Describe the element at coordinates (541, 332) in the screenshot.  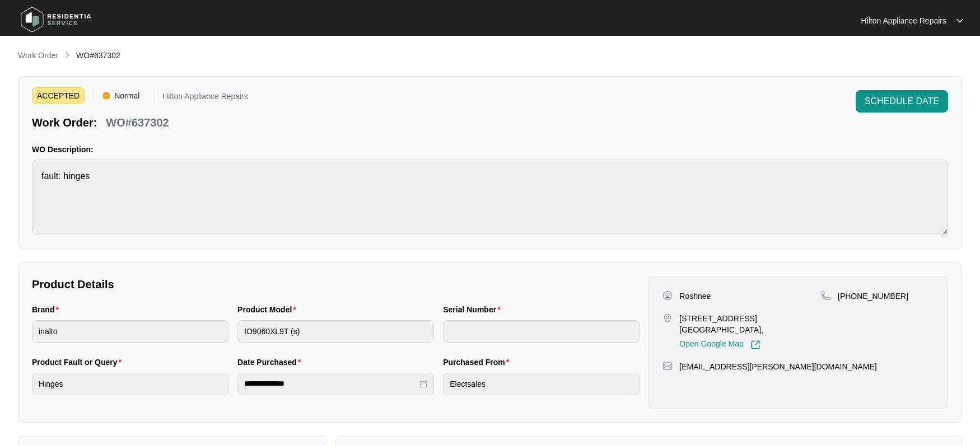
I see `input: Serial Number` at that location.